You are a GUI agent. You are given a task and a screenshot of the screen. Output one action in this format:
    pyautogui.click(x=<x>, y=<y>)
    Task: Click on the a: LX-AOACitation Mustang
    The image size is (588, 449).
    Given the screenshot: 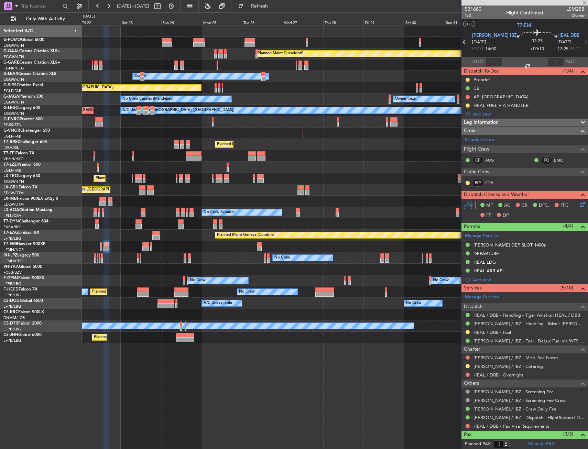 What is the action you would take?
    pyautogui.click(x=28, y=210)
    